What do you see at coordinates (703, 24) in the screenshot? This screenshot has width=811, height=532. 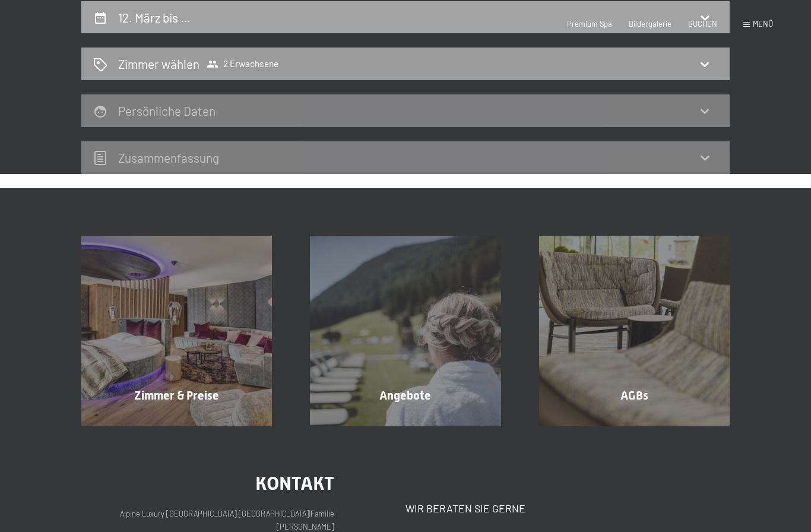 I see `span: BUCHEN` at bounding box center [703, 24].